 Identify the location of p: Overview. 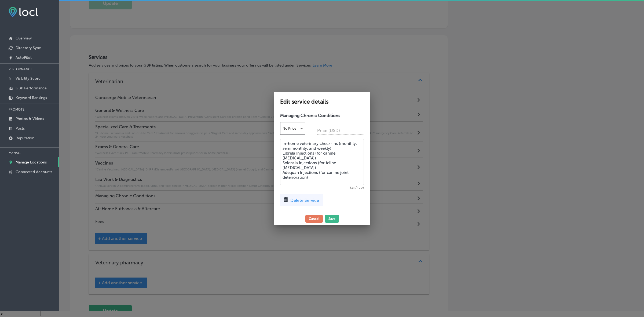
(24, 38).